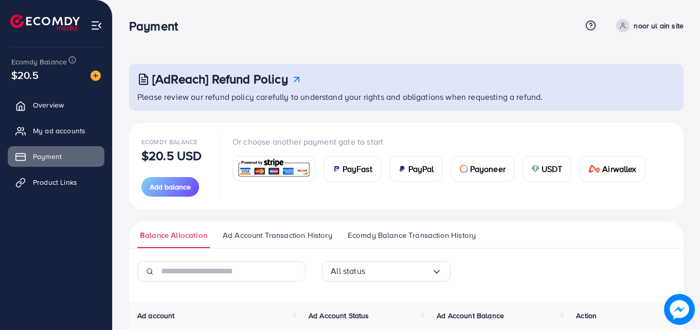 This screenshot has height=330, width=700. I want to click on span: PayFast, so click(357, 169).